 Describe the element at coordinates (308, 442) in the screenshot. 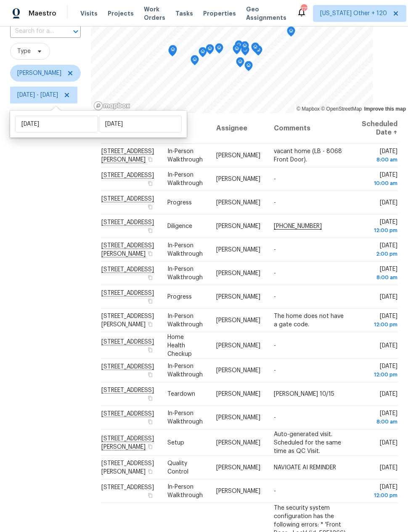

I see `span: Auto-generated visit. Scheduled for the same time as QC Visit.` at that location.